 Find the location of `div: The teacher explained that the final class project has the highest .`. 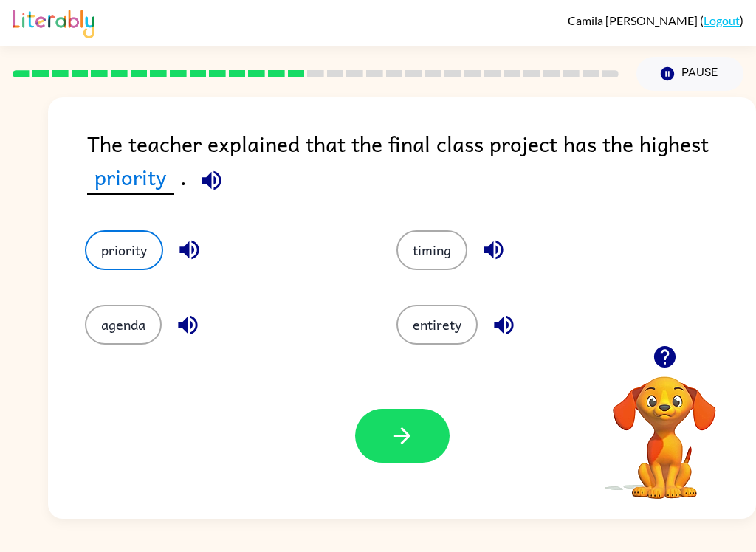

div: The teacher explained that the final class project has the highest . is located at coordinates (422, 164).